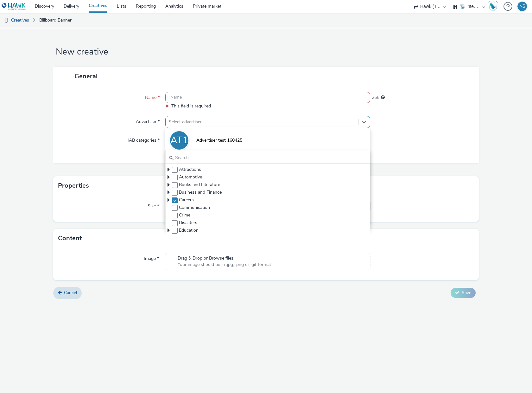 Image resolution: width=532 pixels, height=393 pixels. I want to click on label: Advertiser *, so click(148, 120).